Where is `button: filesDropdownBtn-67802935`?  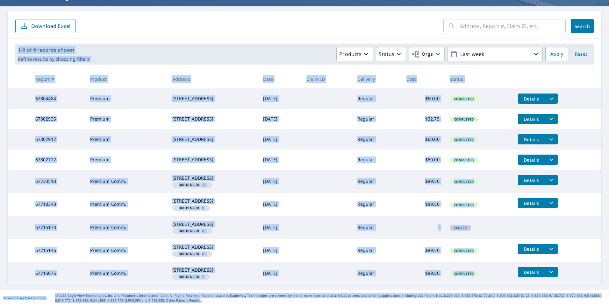
button: filesDropdownBtn-67802935 is located at coordinates (551, 119).